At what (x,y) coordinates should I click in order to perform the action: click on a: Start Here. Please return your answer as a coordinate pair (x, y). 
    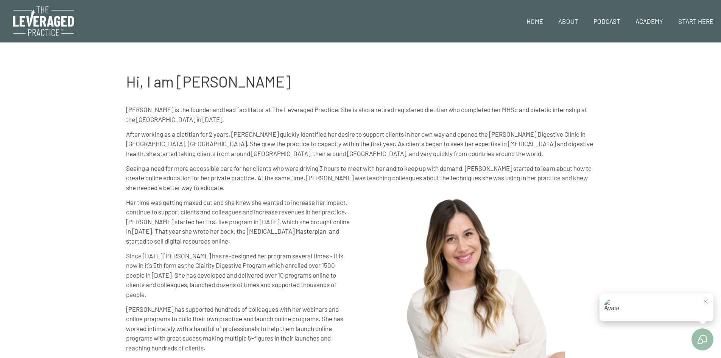
    Looking at the image, I should click on (695, 21).